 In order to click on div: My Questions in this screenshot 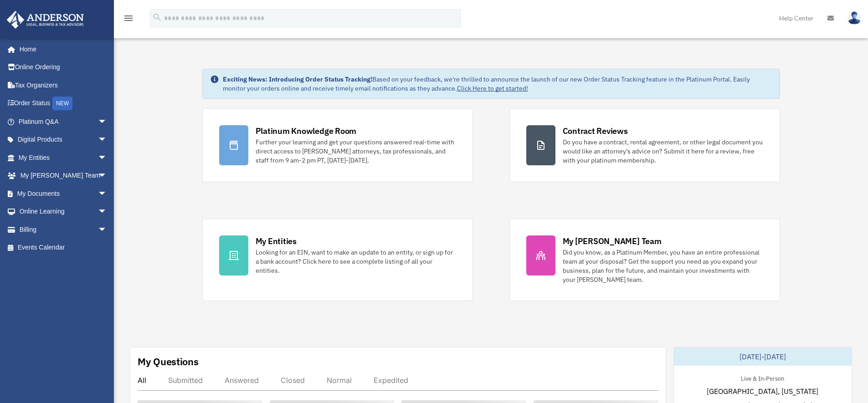, I will do `click(168, 362)`.